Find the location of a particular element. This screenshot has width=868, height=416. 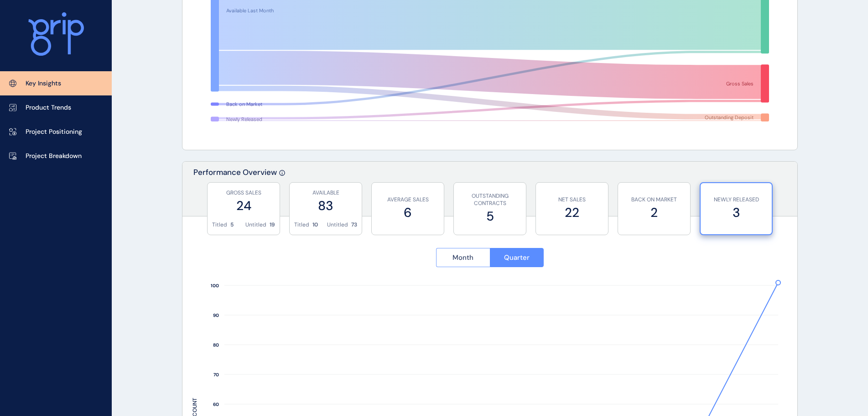

text: 90 is located at coordinates (216, 315).